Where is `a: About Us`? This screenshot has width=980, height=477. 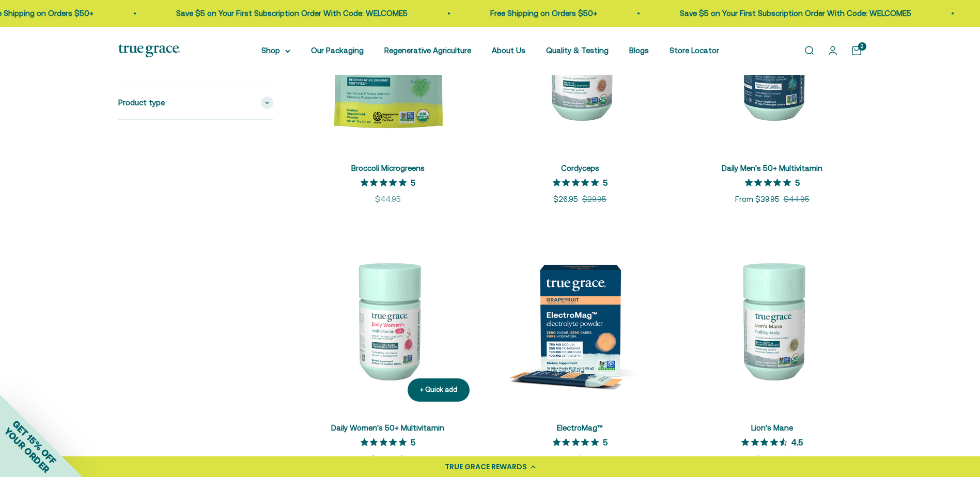
a: About Us is located at coordinates (509, 50).